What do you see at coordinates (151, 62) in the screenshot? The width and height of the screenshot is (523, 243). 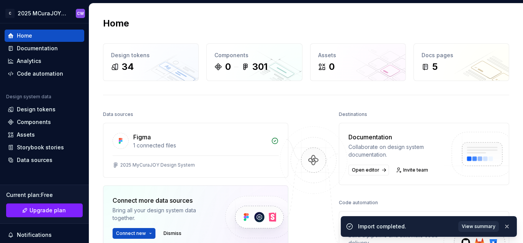 I see `a: Design tokens34` at bounding box center [151, 62].